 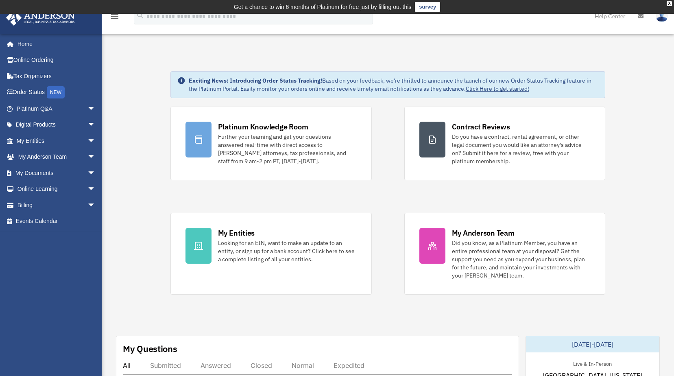 What do you see at coordinates (57, 76) in the screenshot?
I see `a: Tax Organizers` at bounding box center [57, 76].